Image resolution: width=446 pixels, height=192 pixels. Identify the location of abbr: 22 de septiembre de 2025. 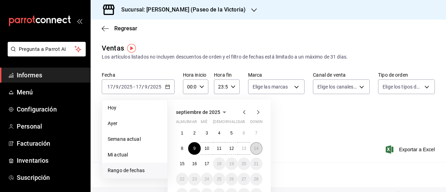
(182, 179).